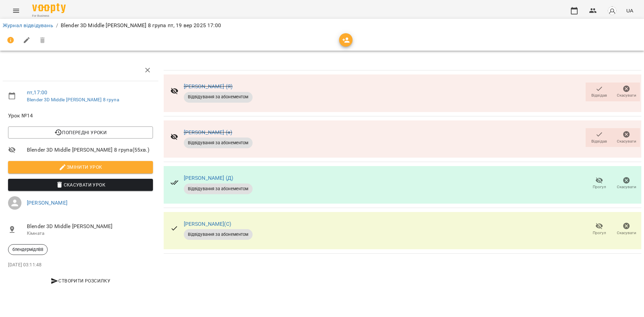  I want to click on span: Урок №14, so click(80, 116).